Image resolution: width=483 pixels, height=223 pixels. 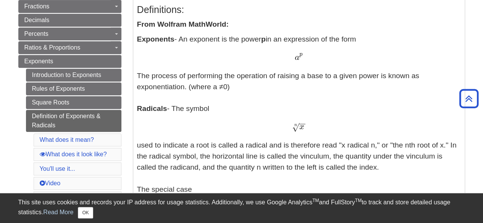 I want to click on a: Rules of Exponents, so click(x=74, y=89).